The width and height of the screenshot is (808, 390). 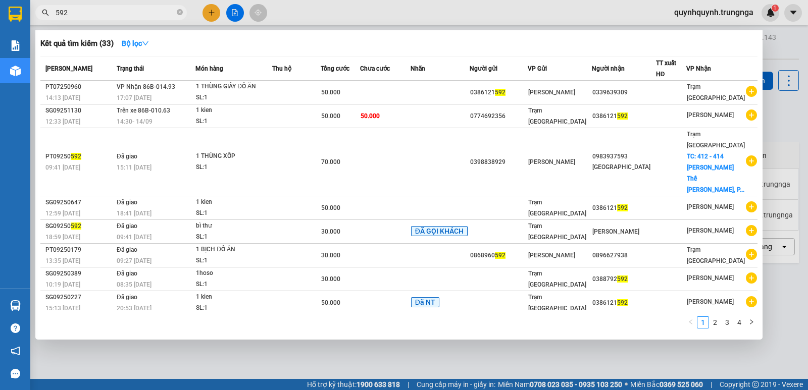 I want to click on span: Trạng thái, so click(x=130, y=69).